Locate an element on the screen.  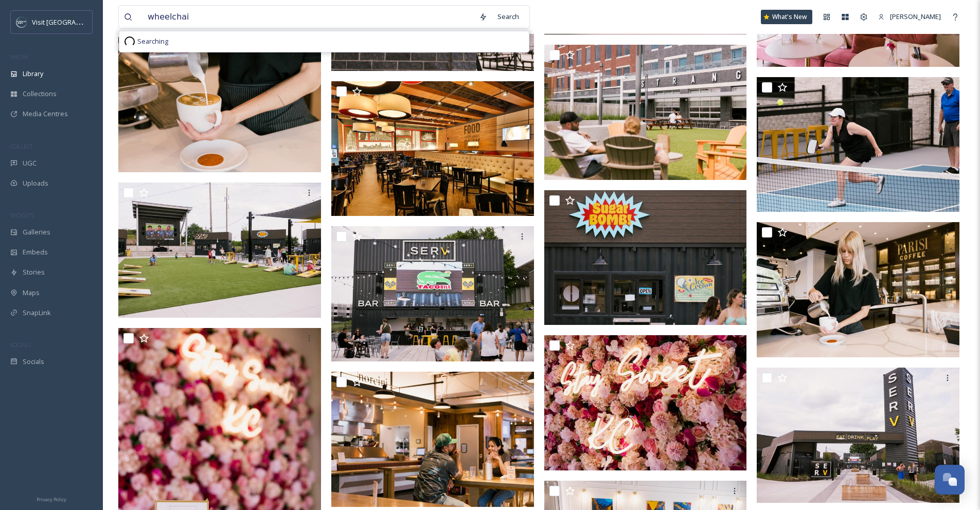
span: Media Centres is located at coordinates (45, 114).